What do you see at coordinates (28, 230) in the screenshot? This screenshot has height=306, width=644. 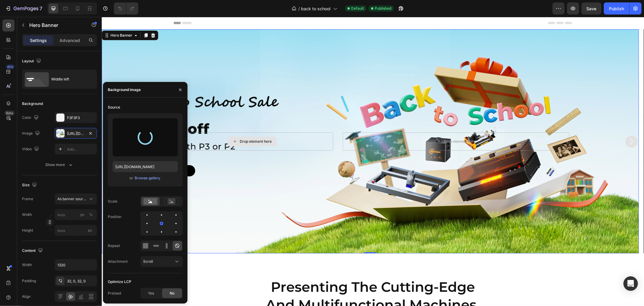 I see `label: Height` at bounding box center [28, 230].